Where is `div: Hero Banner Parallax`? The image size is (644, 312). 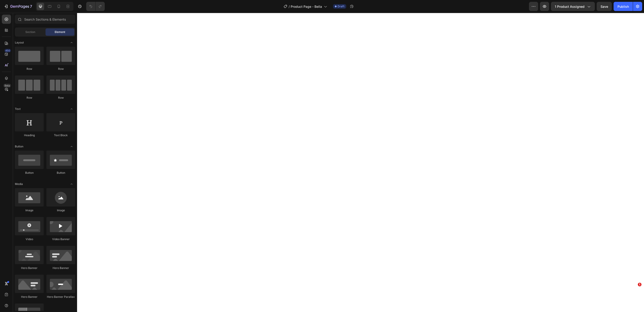 div: Hero Banner Parallax is located at coordinates (61, 297).